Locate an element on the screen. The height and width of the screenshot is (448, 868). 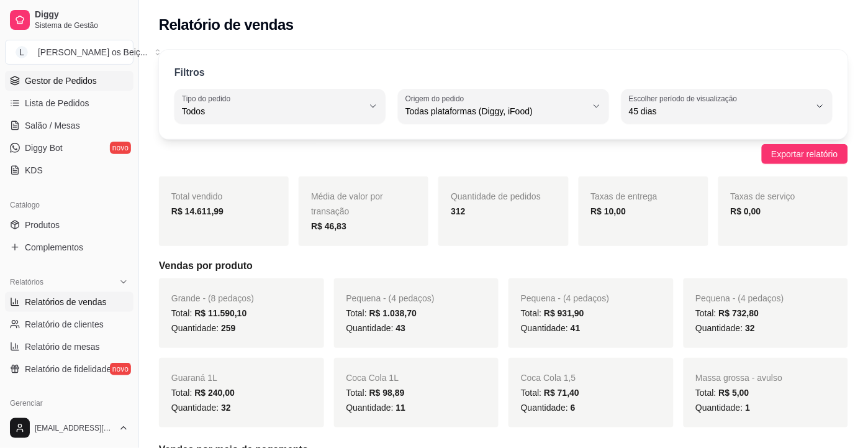
strong: R$ 10,00 is located at coordinates (608, 211).